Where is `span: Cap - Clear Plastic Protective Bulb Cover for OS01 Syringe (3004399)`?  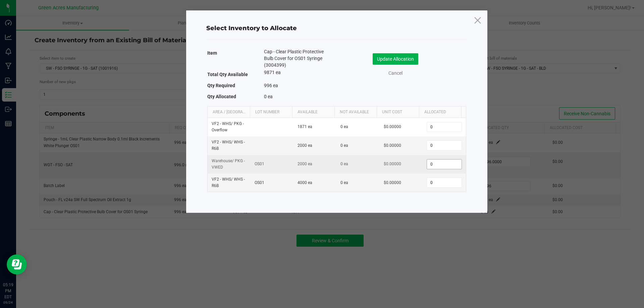 span: Cap - Clear Plastic Protective Bulb Cover for OS01 Syringe (3004399) is located at coordinates (295, 58).